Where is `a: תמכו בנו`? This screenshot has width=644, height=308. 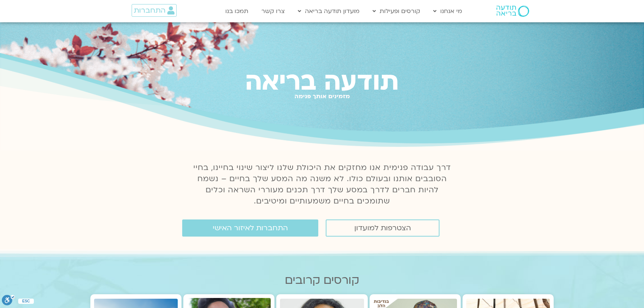 a: תמכו בנו is located at coordinates (237, 11).